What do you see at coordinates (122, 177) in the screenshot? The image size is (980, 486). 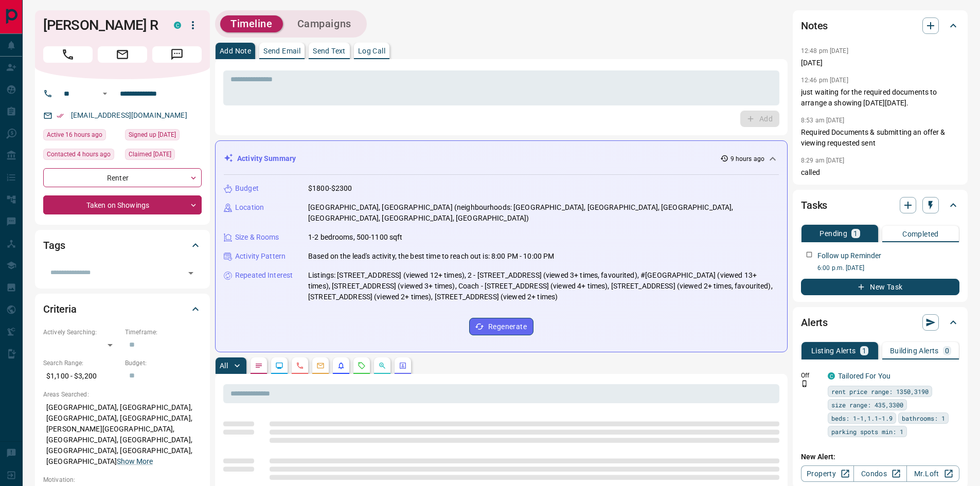 I see `div: Renter` at bounding box center [122, 177].